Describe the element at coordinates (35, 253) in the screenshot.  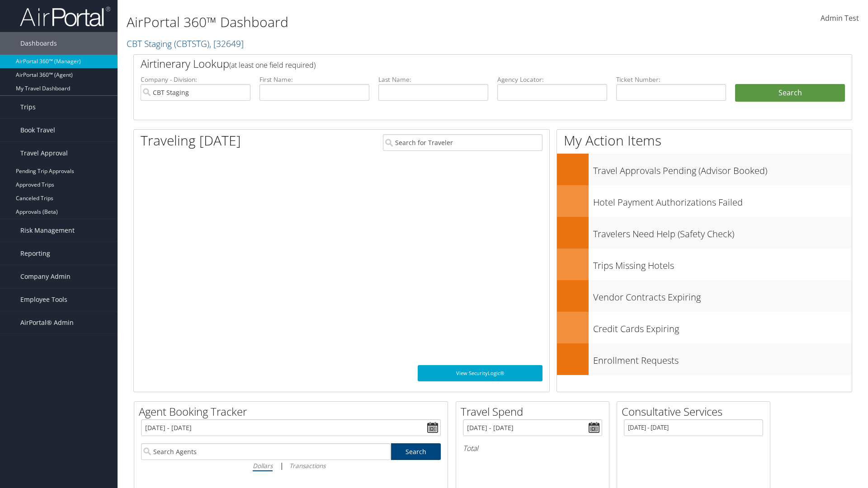
I see `span: Reporting` at that location.